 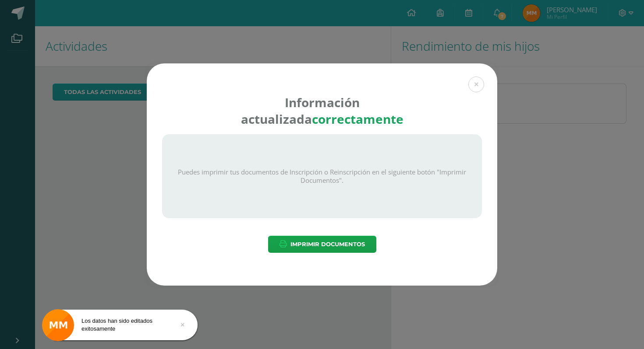 I want to click on button: Close (Esc), so click(x=476, y=84).